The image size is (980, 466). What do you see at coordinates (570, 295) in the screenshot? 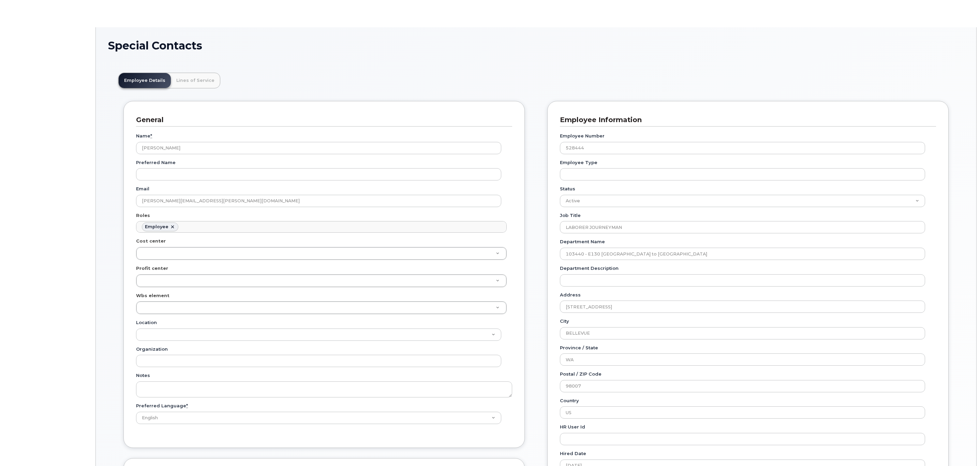
I see `label: Address` at bounding box center [570, 295].